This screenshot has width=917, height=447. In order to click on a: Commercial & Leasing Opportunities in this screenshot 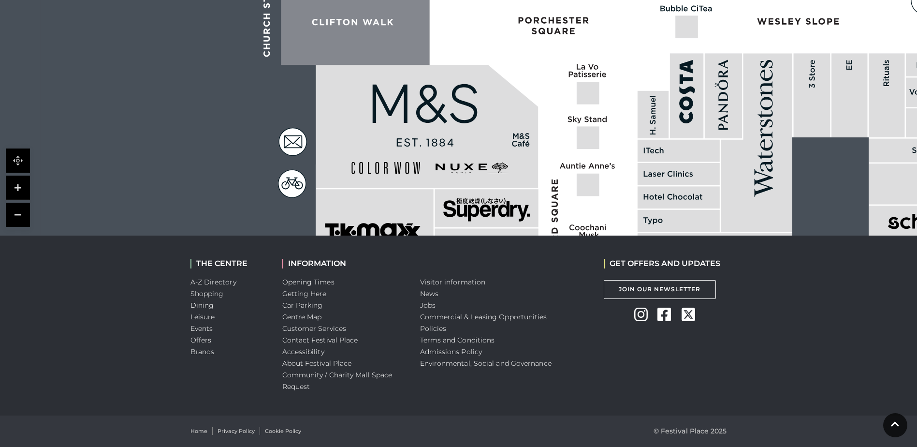, I will do `click(484, 317)`.